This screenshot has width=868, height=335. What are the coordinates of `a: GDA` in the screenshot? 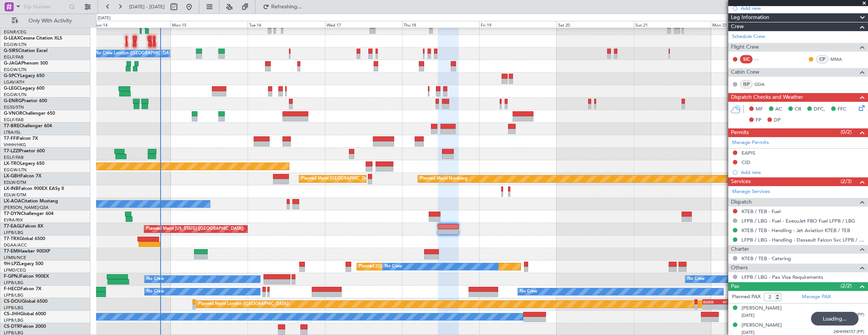 It's located at (763, 84).